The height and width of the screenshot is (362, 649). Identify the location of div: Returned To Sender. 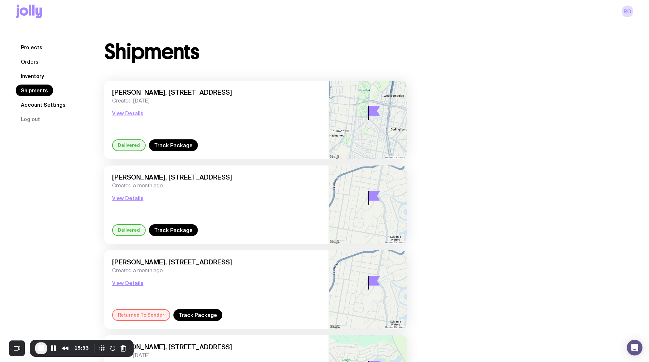
(141, 315).